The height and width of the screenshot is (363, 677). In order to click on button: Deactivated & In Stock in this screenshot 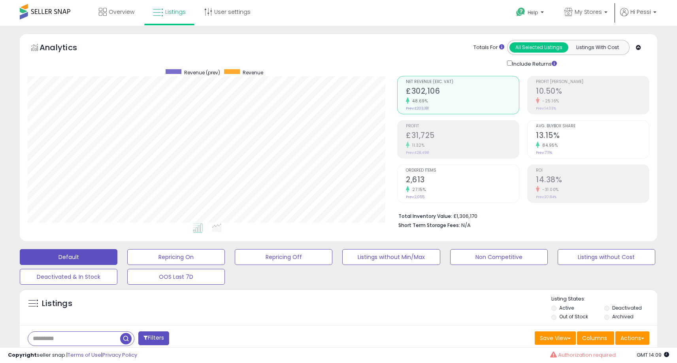, I will do `click(68, 277)`.